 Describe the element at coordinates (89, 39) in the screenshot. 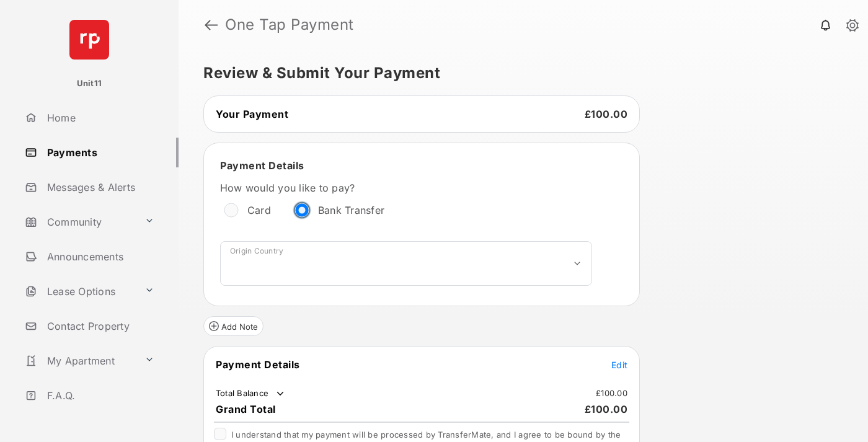

I see `img: svg+xml;base64,PHN2ZyB4bWxucz0iaHR0cDovL3d3dy53My5vcmcvMjAwMC9zdmciIHdpZHRoPSI2NCIgaGVpZ2h0PSI2NC...` at that location.